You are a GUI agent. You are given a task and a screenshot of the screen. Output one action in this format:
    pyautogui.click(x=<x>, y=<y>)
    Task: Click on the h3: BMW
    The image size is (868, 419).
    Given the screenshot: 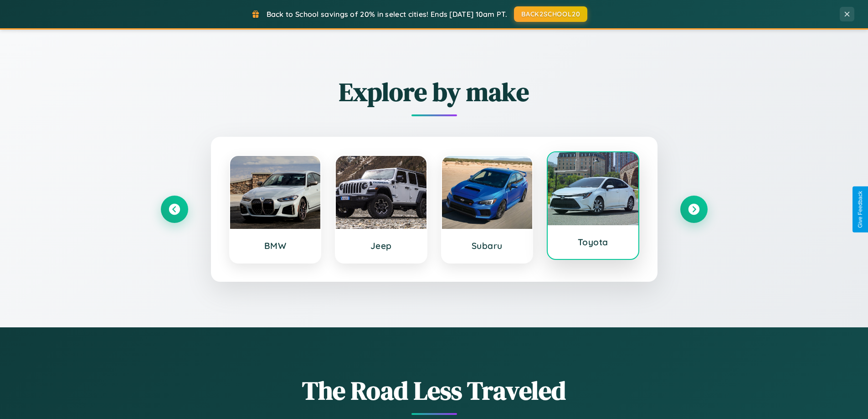 What is the action you would take?
    pyautogui.click(x=276, y=246)
    